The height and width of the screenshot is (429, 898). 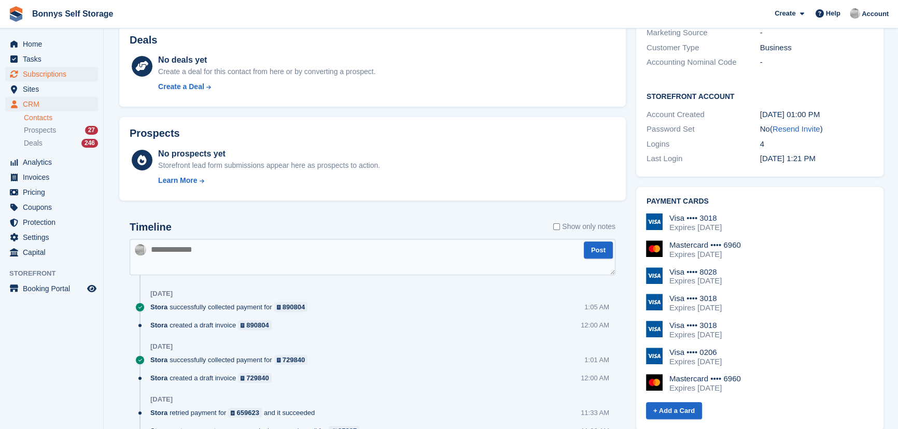 What do you see at coordinates (257, 325) in the screenshot?
I see `div: 890804` at bounding box center [257, 325].